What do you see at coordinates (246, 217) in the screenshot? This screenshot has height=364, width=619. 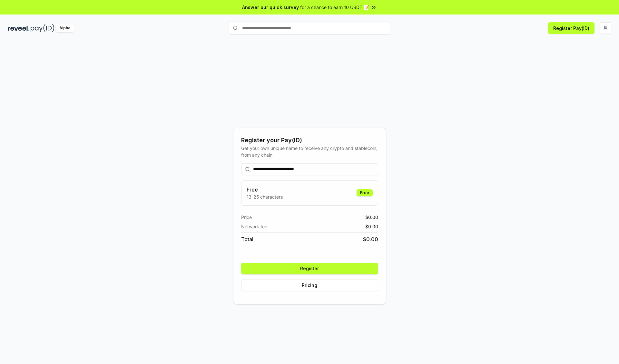 I see `span: Price` at bounding box center [246, 217].